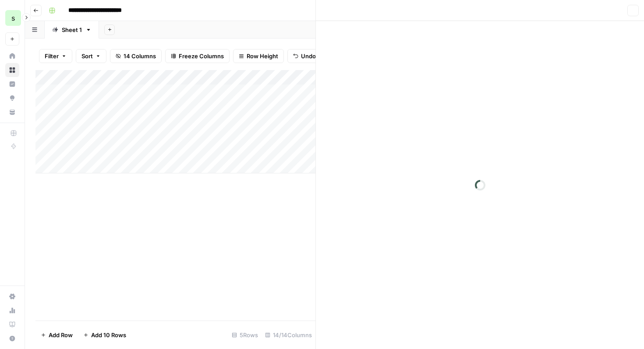  I want to click on span: Undo, so click(308, 56).